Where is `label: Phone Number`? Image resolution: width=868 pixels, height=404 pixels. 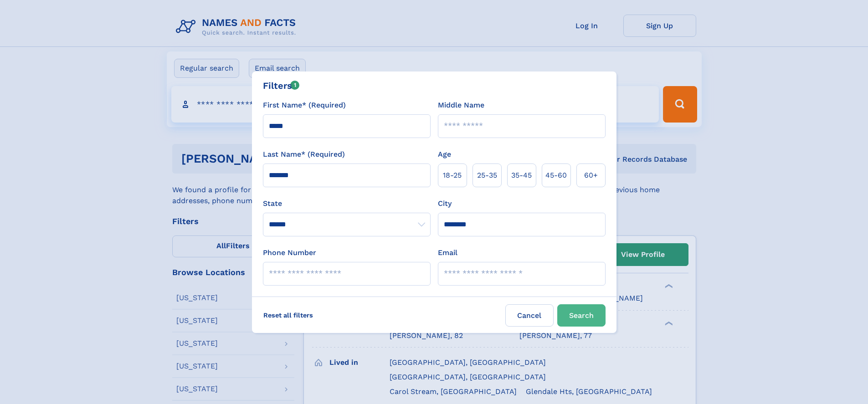
label: Phone Number is located at coordinates (289, 253).